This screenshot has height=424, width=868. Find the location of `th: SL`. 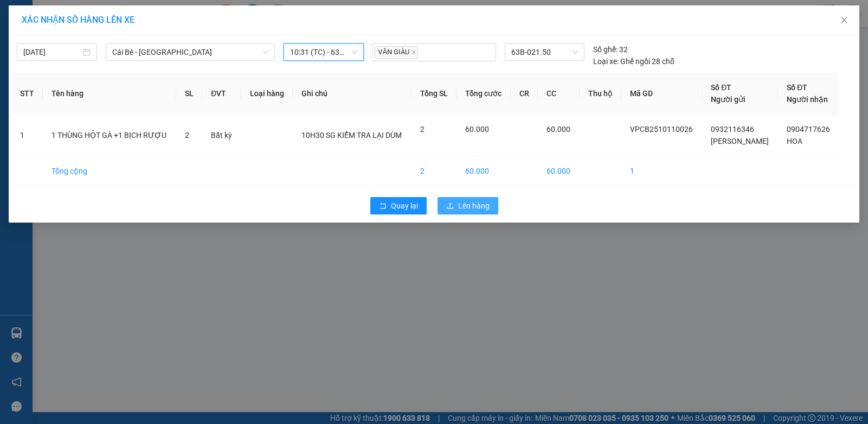

th: SL is located at coordinates (189, 93).